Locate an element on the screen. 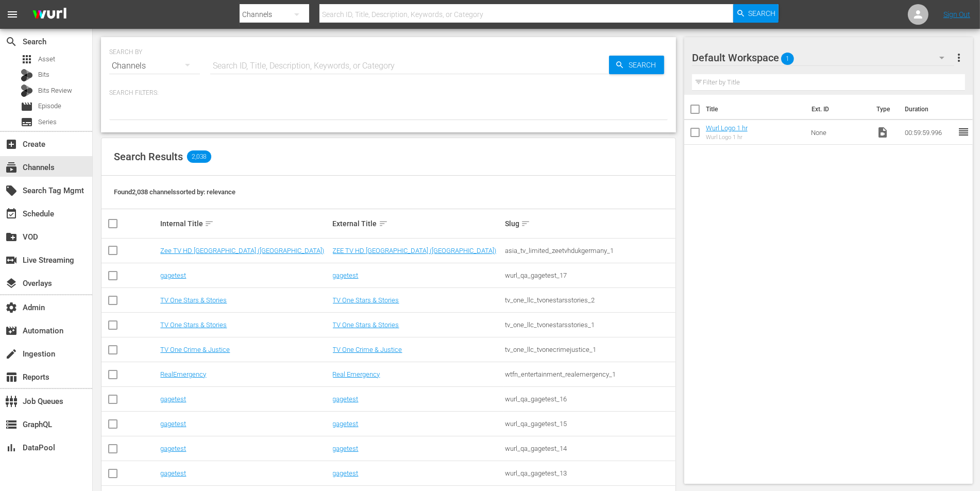  span: Bits Review is located at coordinates (56, 90).